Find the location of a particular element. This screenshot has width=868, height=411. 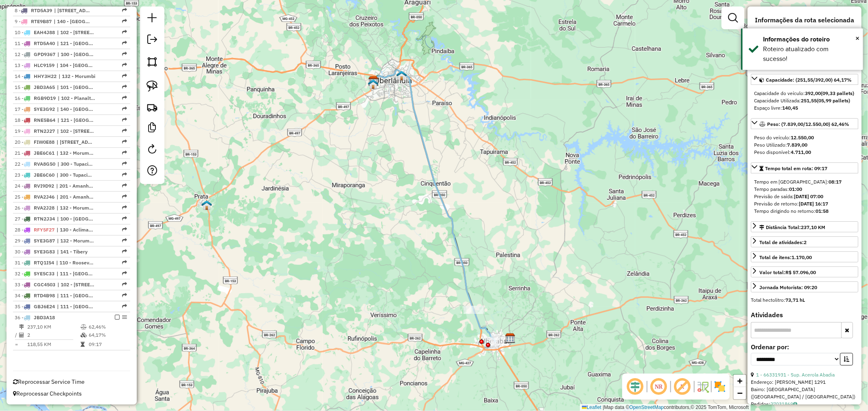

span: 100 - Minas Gerais, 104 - Jardim Holanda, 112 - Tocantins, 132 - Morumbi , 140 - Granada, 141 - T... is located at coordinates (76, 54).